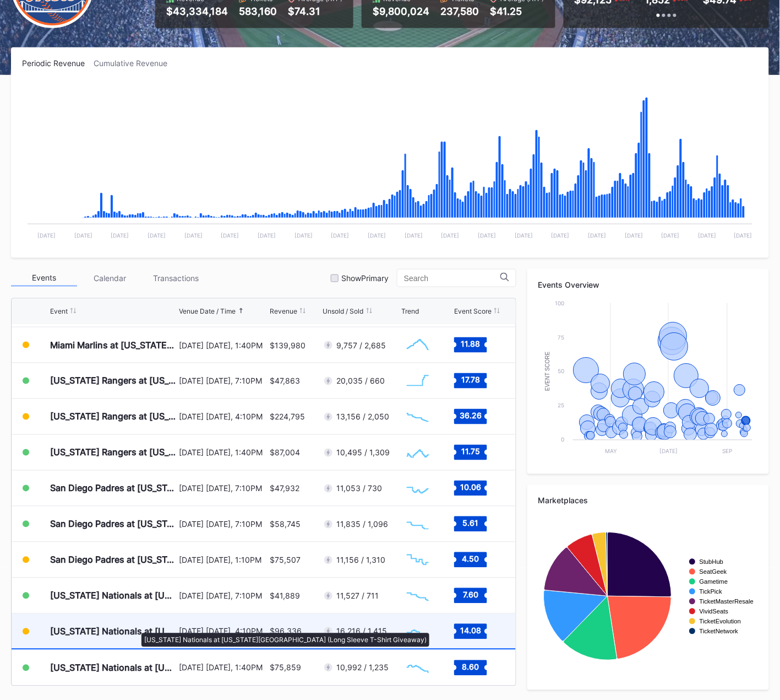 Image resolution: width=780 pixels, height=700 pixels. What do you see at coordinates (361, 381) in the screenshot?
I see `div: 20,035 / 660` at bounding box center [361, 381].